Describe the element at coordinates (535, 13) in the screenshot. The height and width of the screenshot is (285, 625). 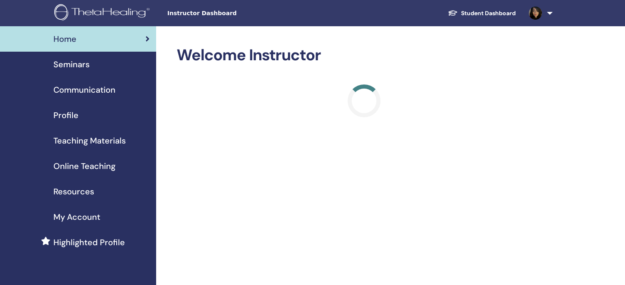
I see `img: default.jpg` at that location.